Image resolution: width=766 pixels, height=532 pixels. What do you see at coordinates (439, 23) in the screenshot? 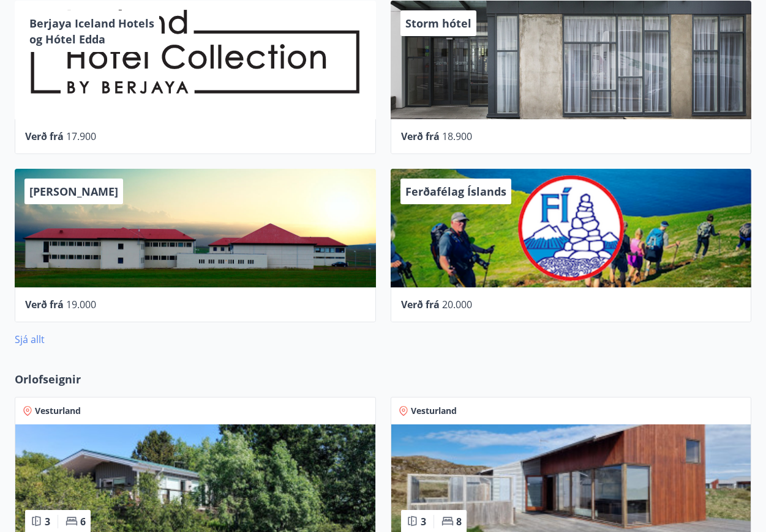
I see `span: Storm hótel` at bounding box center [439, 23].